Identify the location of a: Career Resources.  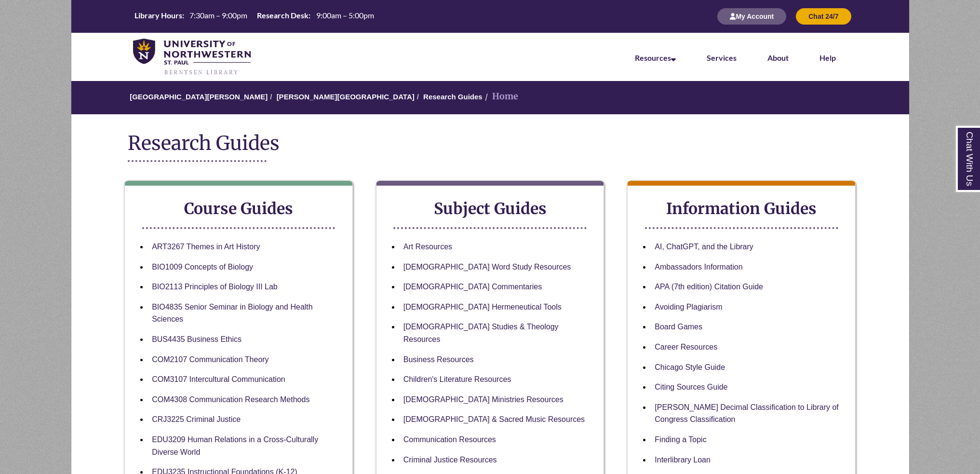
(686, 346).